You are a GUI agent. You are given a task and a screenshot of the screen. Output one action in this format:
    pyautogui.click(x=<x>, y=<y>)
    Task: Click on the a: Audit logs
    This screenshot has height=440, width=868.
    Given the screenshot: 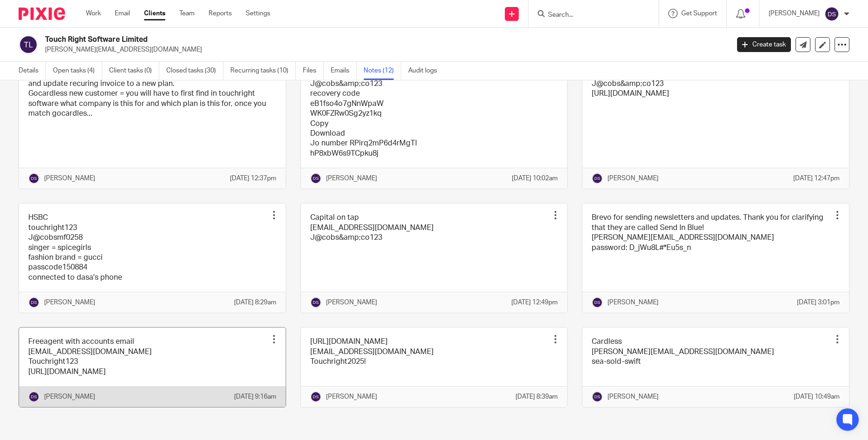 What is the action you would take?
    pyautogui.click(x=426, y=70)
    